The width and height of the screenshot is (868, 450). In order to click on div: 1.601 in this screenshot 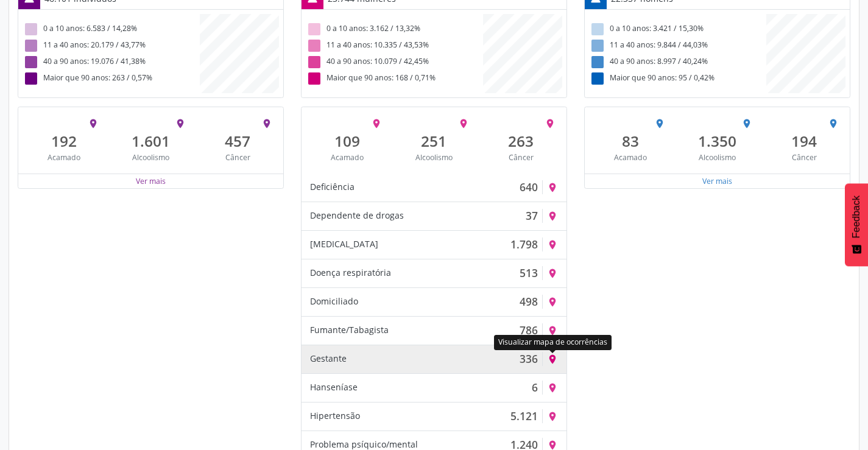, I will do `click(150, 140)`.